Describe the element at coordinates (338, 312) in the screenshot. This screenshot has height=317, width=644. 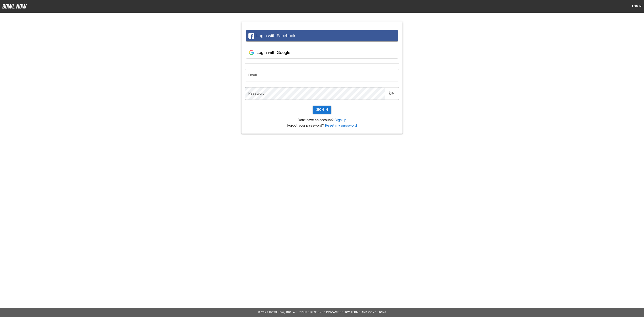
I see `a: Privacy Policy` at that location.